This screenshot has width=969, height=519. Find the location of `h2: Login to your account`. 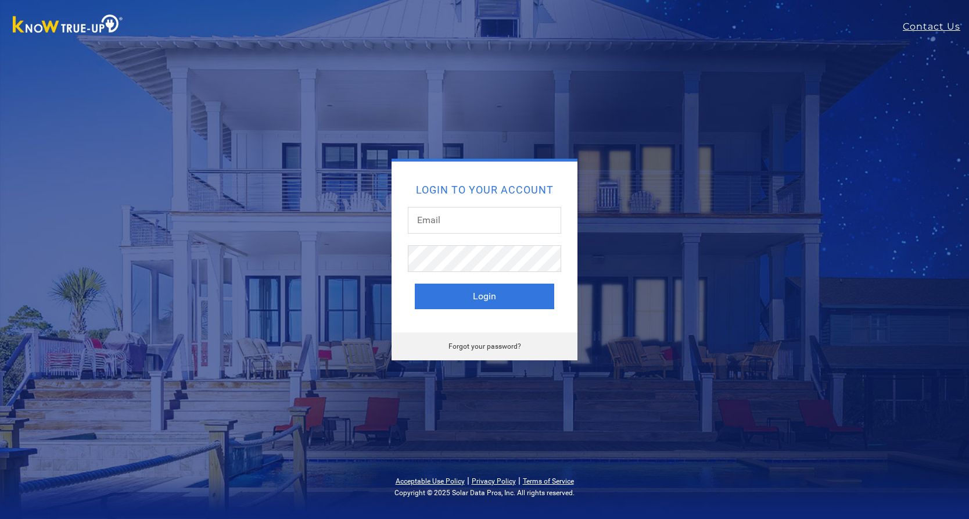

h2: Login to your account is located at coordinates (484, 190).